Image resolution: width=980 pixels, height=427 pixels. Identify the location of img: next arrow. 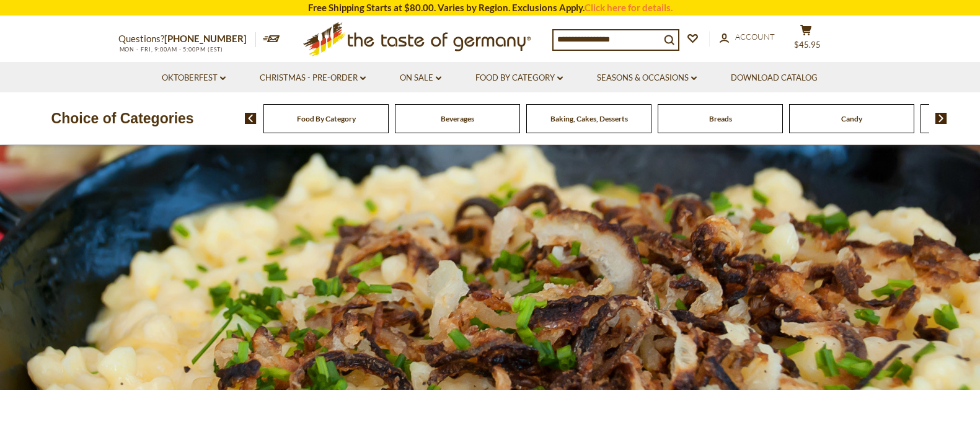
(941, 118).